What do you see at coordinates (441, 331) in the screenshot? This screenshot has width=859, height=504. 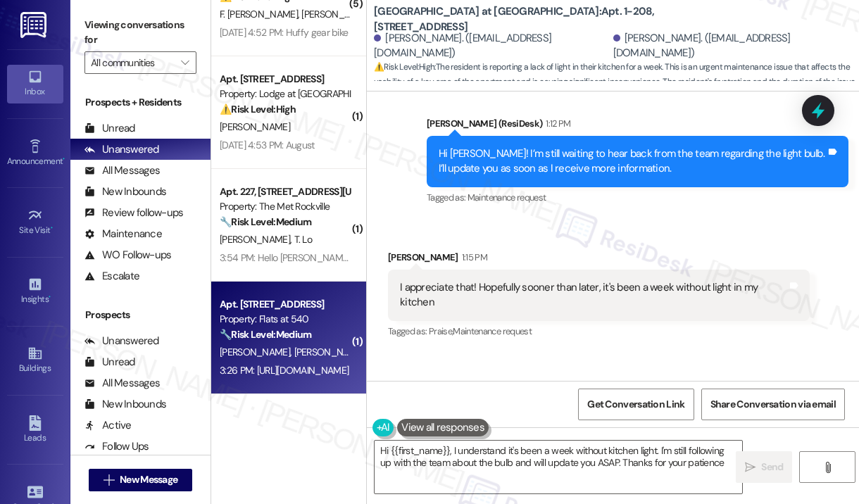 I see `span: Praise ,` at bounding box center [441, 331].